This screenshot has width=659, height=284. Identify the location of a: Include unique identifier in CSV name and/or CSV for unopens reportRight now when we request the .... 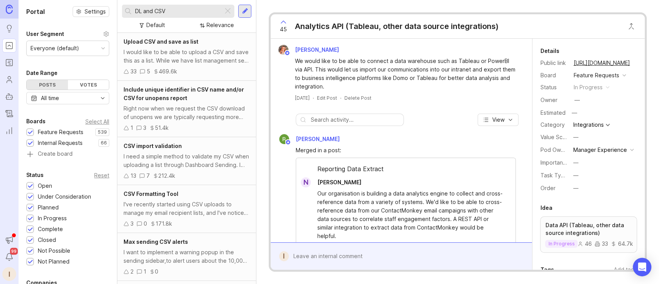
(187, 109).